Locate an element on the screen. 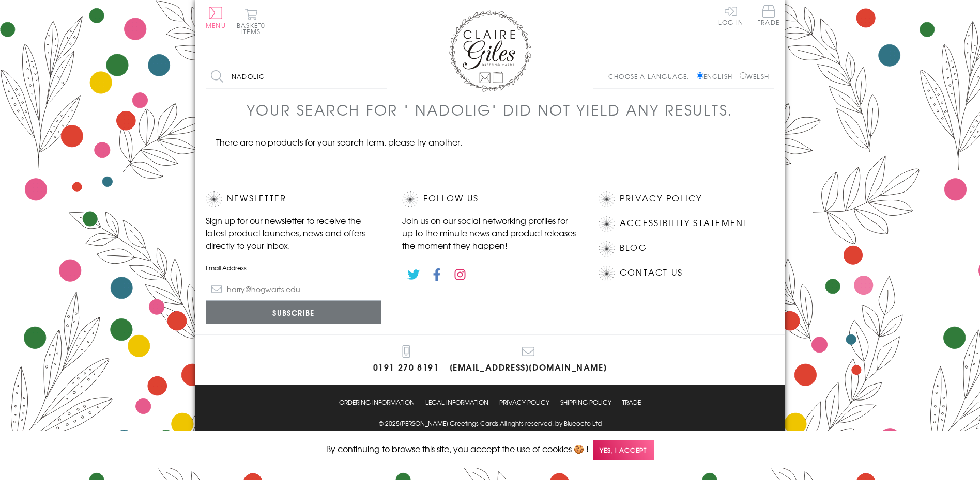  input: English is located at coordinates (700, 75).